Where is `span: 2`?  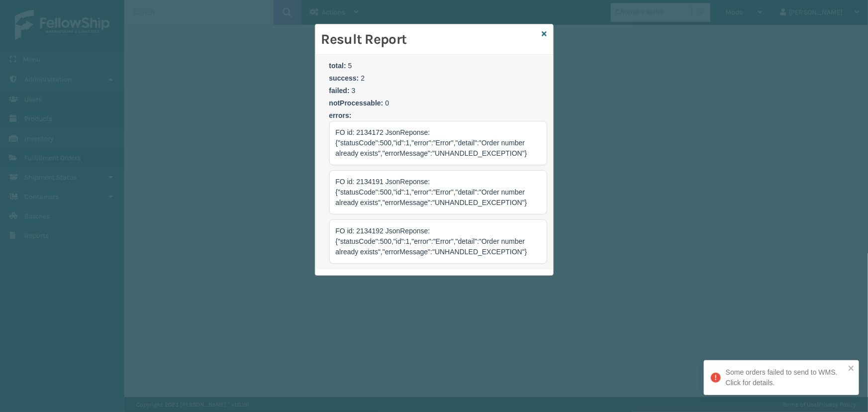 span: 2 is located at coordinates (362, 79).